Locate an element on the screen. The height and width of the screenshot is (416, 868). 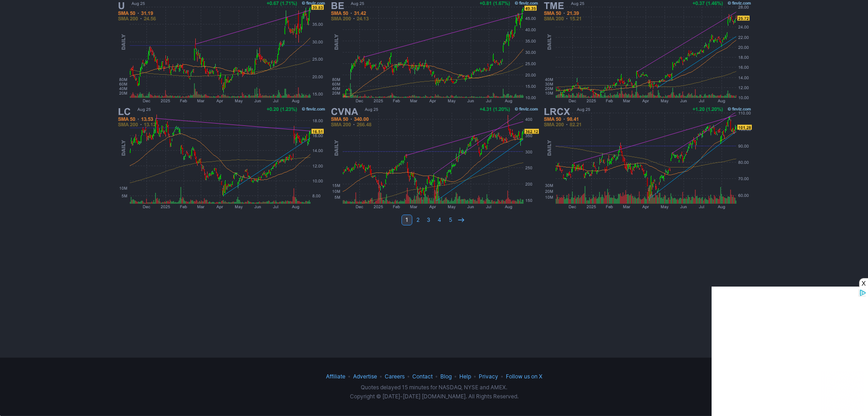
img: iconc.png is located at coordinates (324, 4).